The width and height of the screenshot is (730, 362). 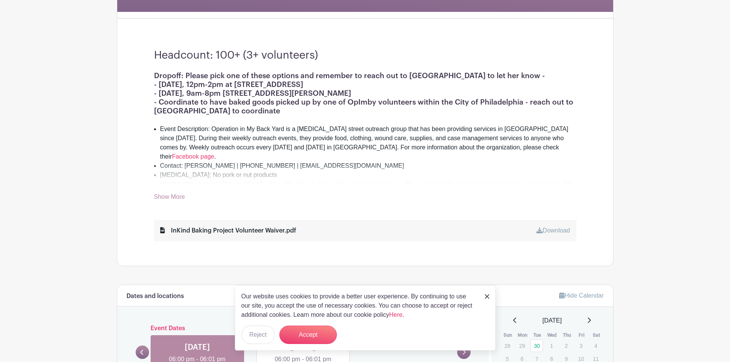 I want to click on h1: - Coordinate to have baked goods picked up by one of OpImby volunteers within the City of Philade..., so click(x=365, y=107).